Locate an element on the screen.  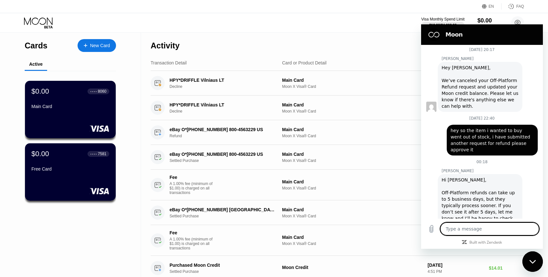
div: Activity is located at coordinates (165, 45).